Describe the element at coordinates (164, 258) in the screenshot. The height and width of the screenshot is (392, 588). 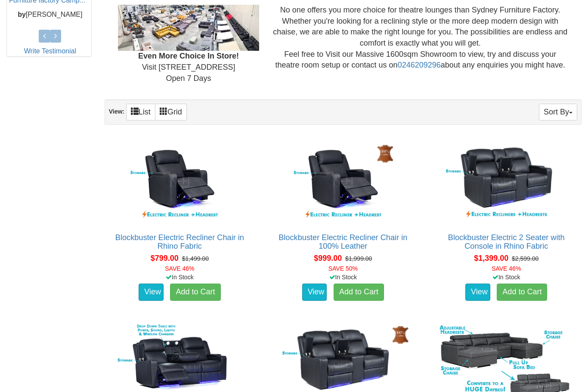
I see `span: $799.00` at that location.